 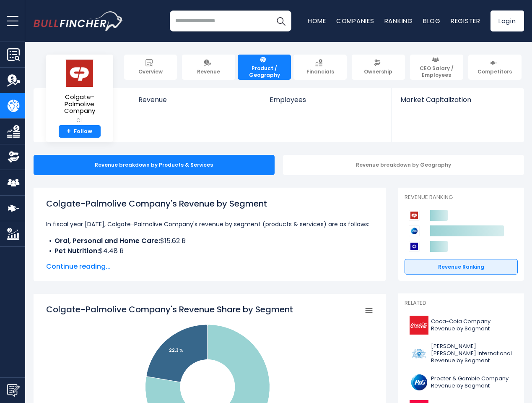 What do you see at coordinates (437, 67) in the screenshot?
I see `a: CEO Salary / Employees` at bounding box center [437, 67].